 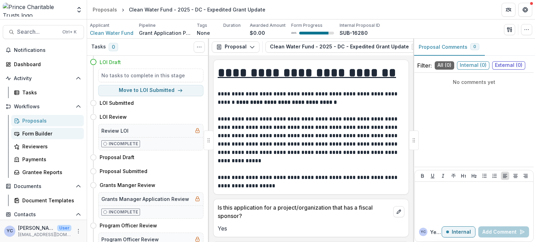 I want to click on span: External ( 0 ), so click(x=508, y=65).